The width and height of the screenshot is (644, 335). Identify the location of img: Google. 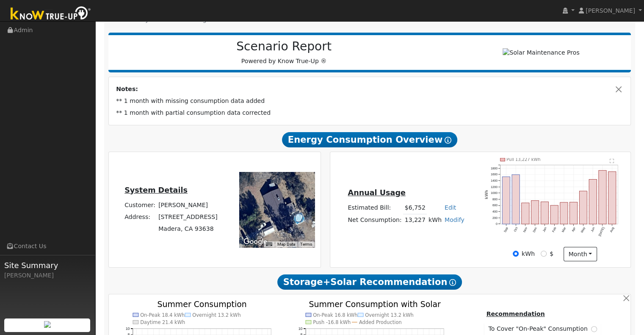
(255, 242).